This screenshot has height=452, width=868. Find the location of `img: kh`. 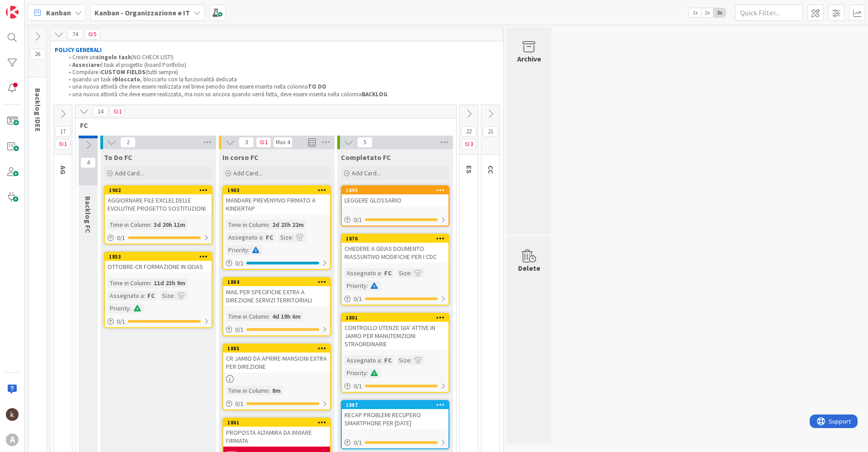

img: kh is located at coordinates (13, 414).